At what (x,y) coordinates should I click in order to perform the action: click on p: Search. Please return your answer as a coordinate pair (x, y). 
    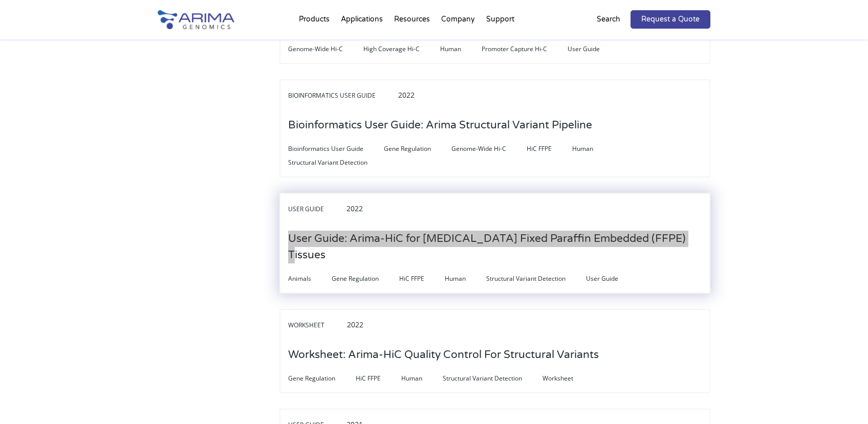
    Looking at the image, I should click on (609, 19).